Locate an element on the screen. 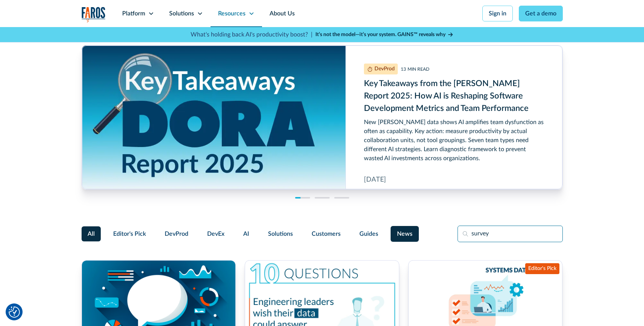  div: Solutions is located at coordinates (182, 14).